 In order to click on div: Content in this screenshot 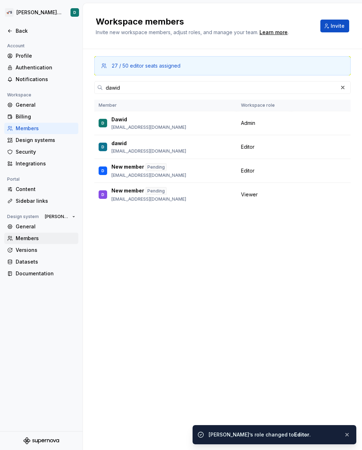, I will do `click(46, 189)`.